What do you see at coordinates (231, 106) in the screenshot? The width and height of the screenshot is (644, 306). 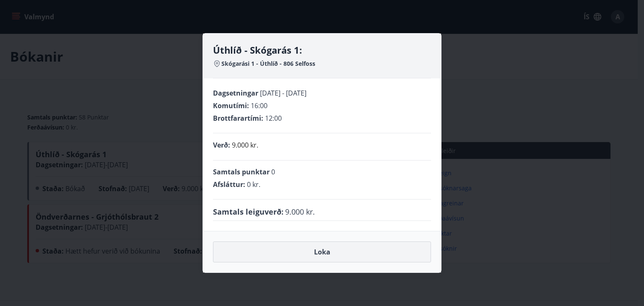 I see `span: Komutími :` at bounding box center [231, 106].